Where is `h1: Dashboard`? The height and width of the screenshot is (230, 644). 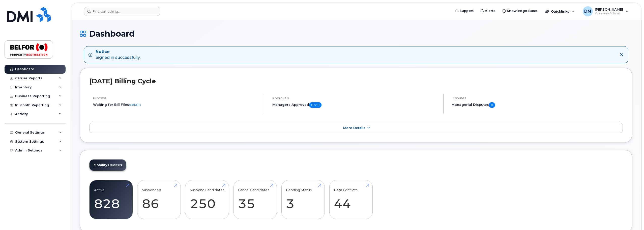 h1: Dashboard is located at coordinates (356, 33).